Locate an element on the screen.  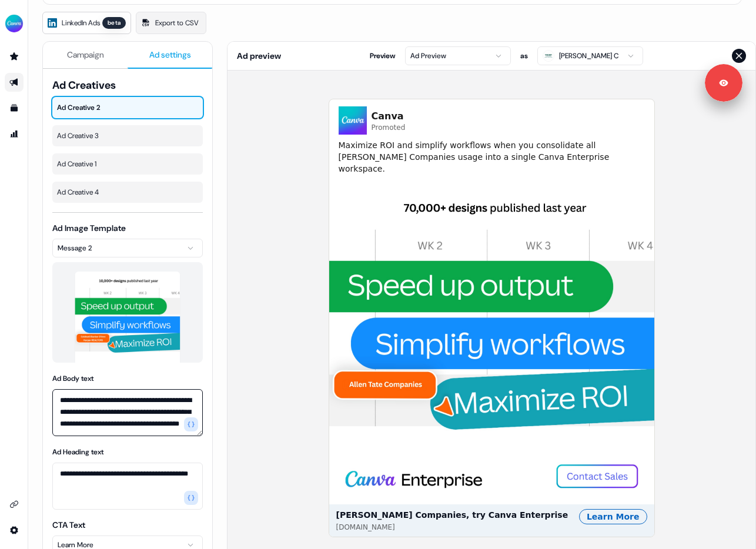
div: beta is located at coordinates (114, 23).